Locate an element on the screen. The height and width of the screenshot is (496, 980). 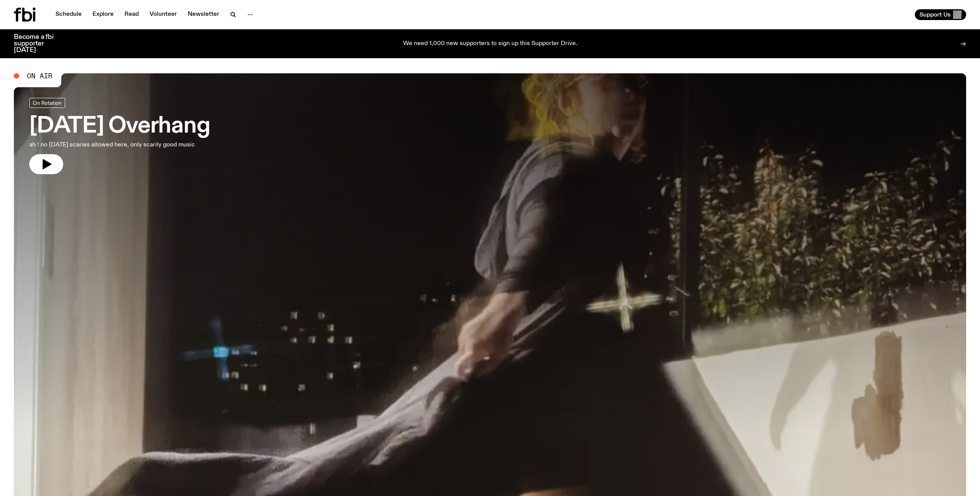
span: Support Us is located at coordinates (935, 15).